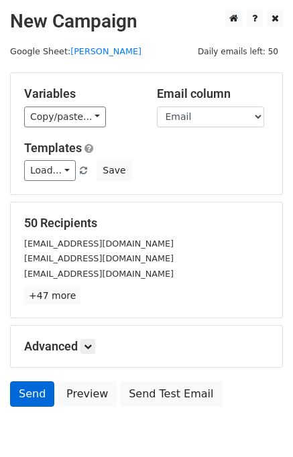 This screenshot has width=293, height=457. What do you see at coordinates (238, 51) in the screenshot?
I see `a: Daily emails left: 50` at bounding box center [238, 51].